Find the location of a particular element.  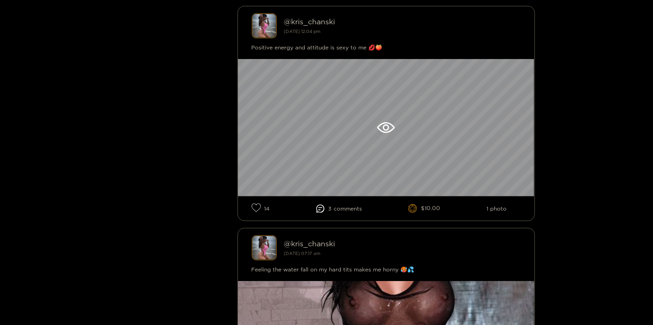

li: 14 is located at coordinates (261, 208).